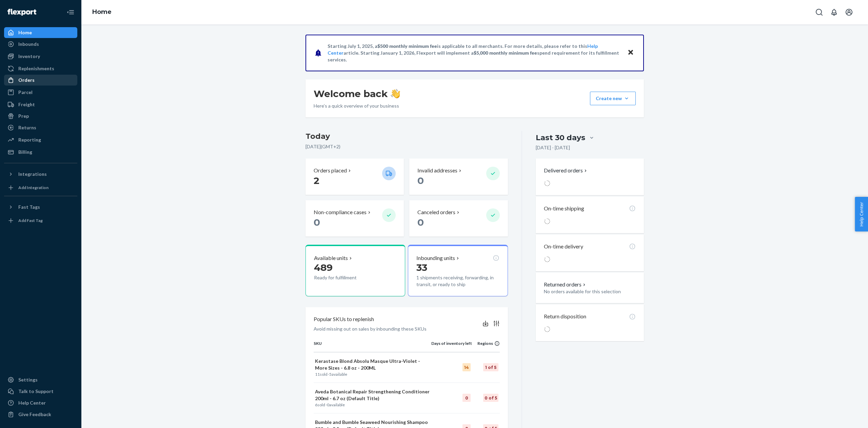 This screenshot has height=428, width=868. Describe the element at coordinates (41, 174) in the screenshot. I see `button: Integrations` at that location.